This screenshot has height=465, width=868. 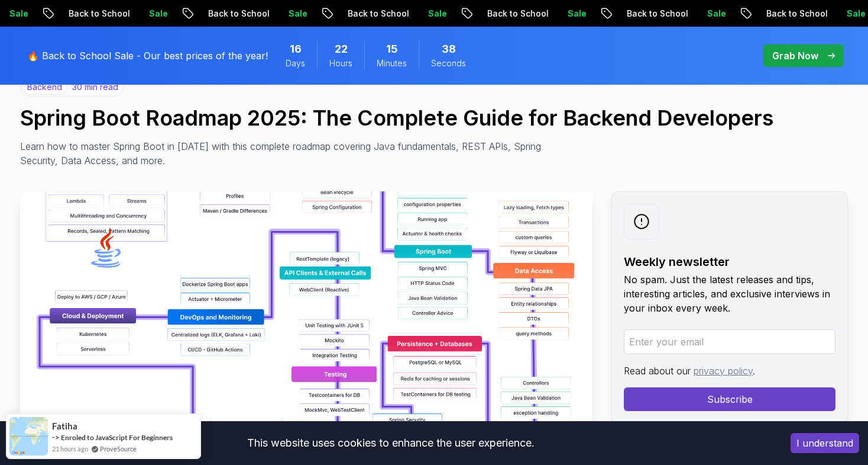 I want to click on span: Fatiha, so click(x=65, y=425).